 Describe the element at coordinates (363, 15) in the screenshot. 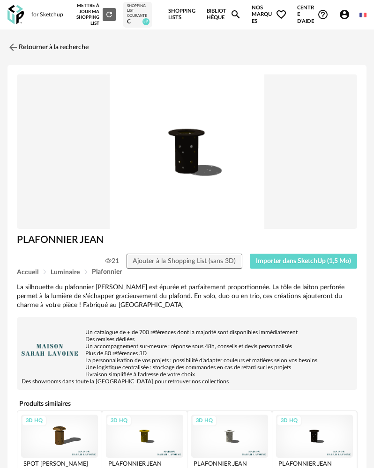

I see `img: fr` at that location.